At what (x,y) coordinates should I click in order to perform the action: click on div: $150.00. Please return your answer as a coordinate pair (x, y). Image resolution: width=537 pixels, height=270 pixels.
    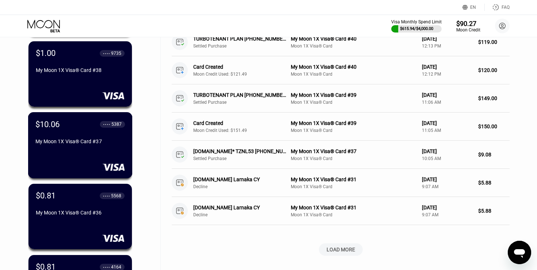
    Looking at the image, I should click on (494, 126).